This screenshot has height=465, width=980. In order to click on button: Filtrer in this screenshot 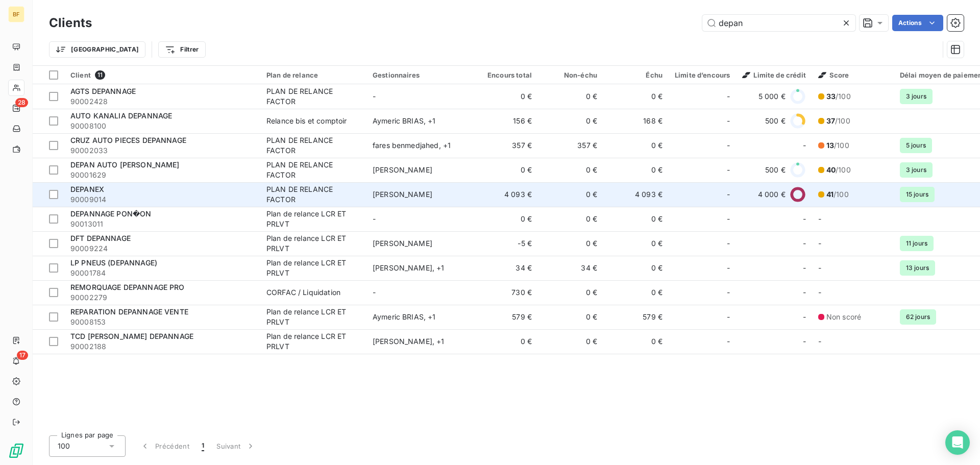, I will do `click(182, 50)`.